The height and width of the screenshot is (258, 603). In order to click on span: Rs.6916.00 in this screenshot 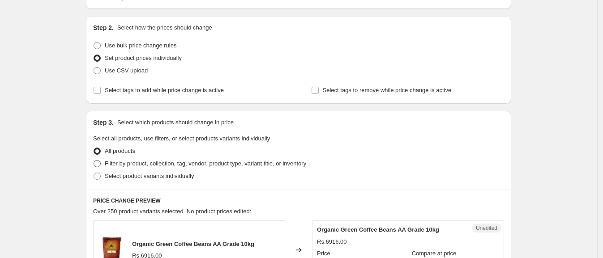, I will do `click(332, 242)`.